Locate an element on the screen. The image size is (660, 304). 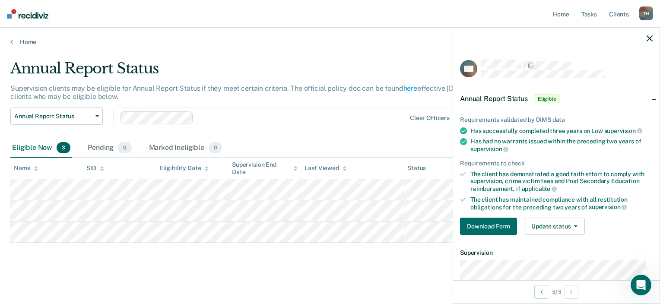
img: Recidiviz is located at coordinates (28, 14).